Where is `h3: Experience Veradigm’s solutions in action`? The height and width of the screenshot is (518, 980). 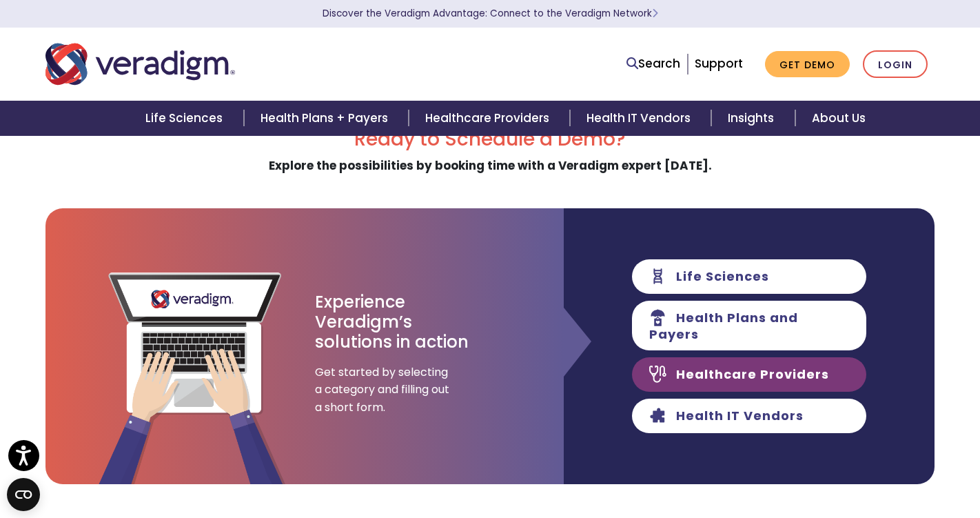
h3: Experience Veradigm’s solutions in action is located at coordinates (392, 322).